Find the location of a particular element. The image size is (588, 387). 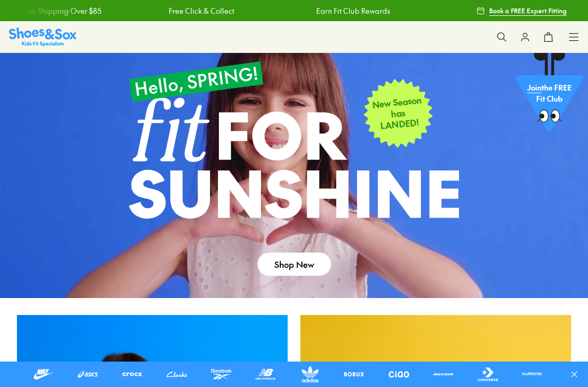

a: Shop New is located at coordinates (294, 264).